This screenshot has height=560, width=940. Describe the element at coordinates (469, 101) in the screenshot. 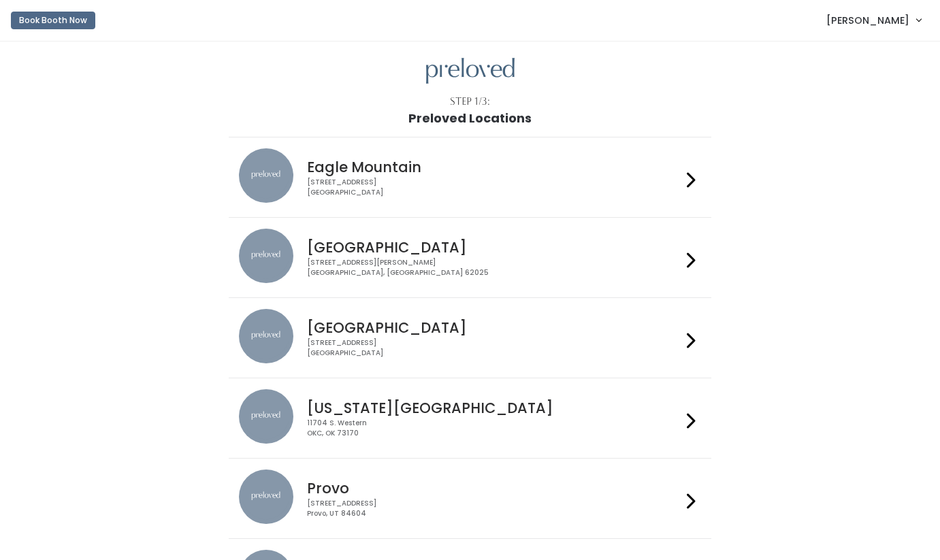

I see `div: Step 1/3:` at that location.